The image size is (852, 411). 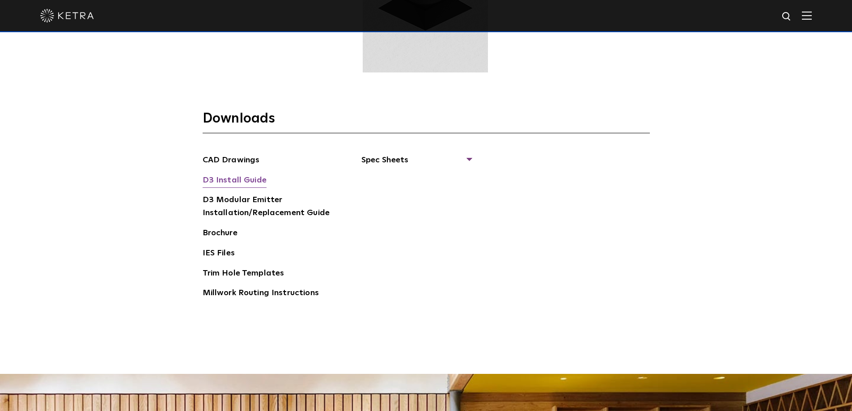 What do you see at coordinates (807, 15) in the screenshot?
I see `img: Hamburger%20Nav.svg` at bounding box center [807, 15].